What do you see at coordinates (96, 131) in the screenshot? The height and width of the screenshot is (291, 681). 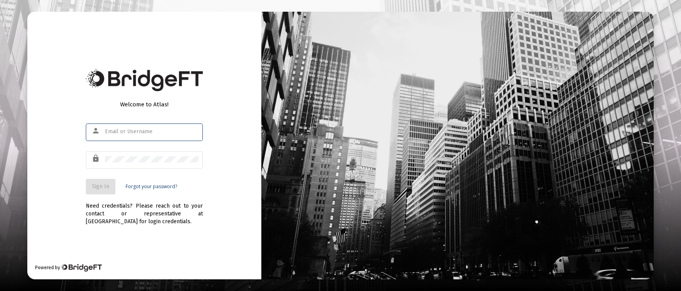 I see `mat-icon: person` at bounding box center [96, 131].